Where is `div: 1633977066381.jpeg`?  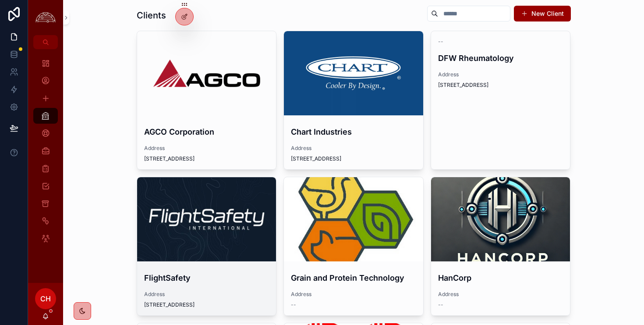
div: 1633977066381.jpeg is located at coordinates (207, 219).